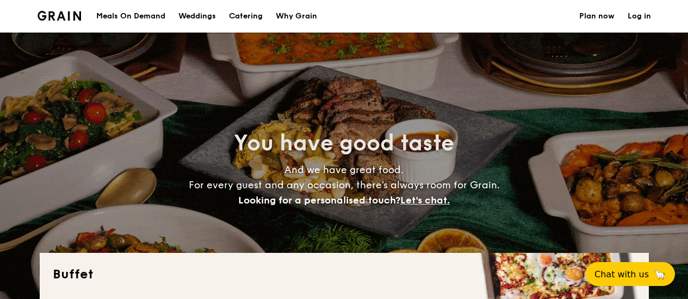 This screenshot has width=688, height=299. I want to click on h2: Buffet, so click(344, 275).